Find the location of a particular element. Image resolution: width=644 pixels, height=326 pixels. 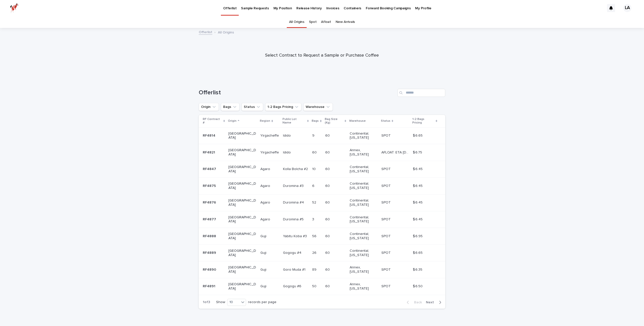

p: Public Lot Name is located at coordinates (294, 121).